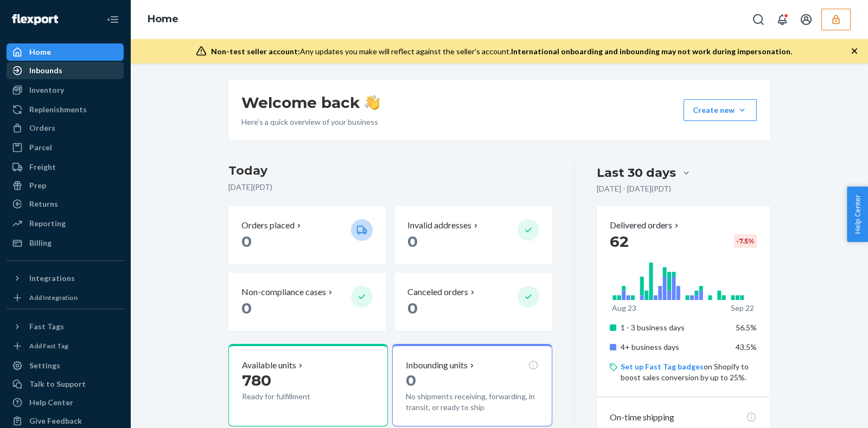 Image resolution: width=868 pixels, height=428 pixels. What do you see at coordinates (472, 385) in the screenshot?
I see `button: Inbounding units0No shipments receiving, forwarding, in transit, or ready to ship` at bounding box center [472, 385].